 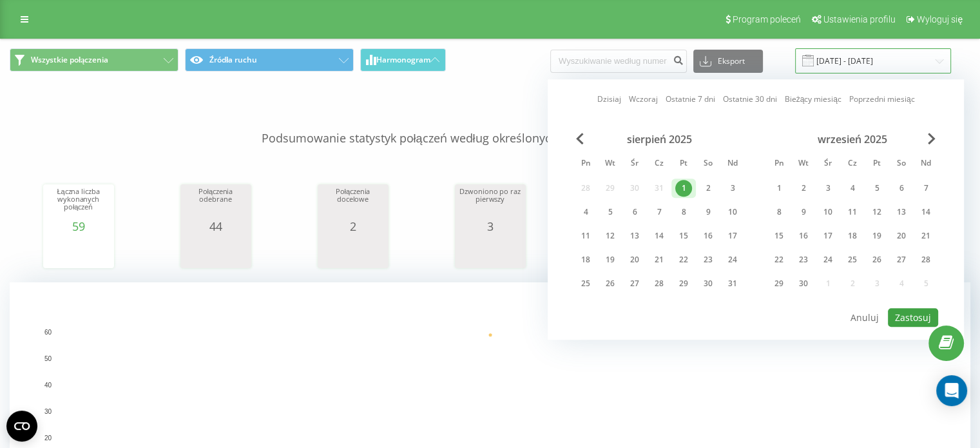 I want to click on div: 14, so click(x=926, y=212).